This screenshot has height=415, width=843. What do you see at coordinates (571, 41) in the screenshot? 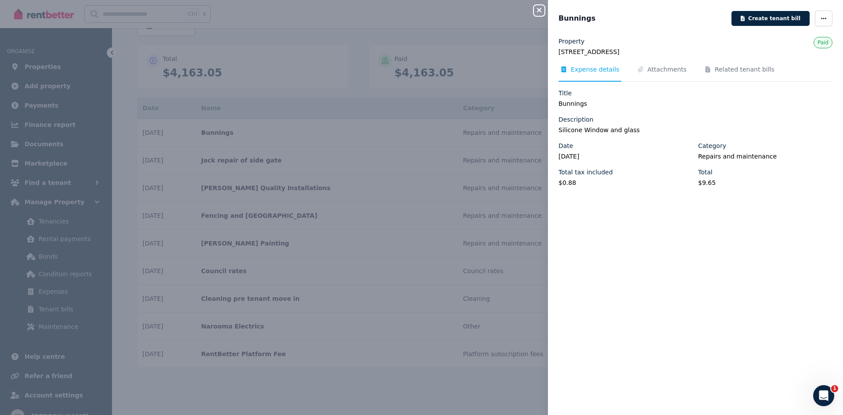
I see `label: Property` at bounding box center [571, 41].